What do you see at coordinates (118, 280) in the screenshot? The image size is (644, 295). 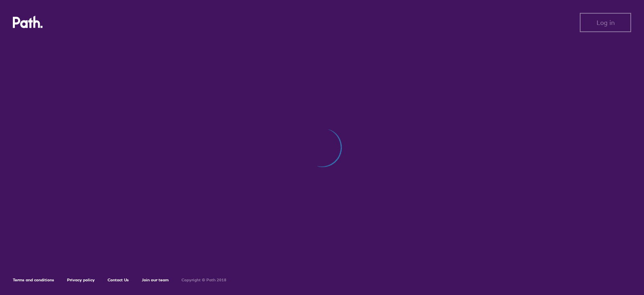 I see `a: Contact Us` at bounding box center [118, 280].